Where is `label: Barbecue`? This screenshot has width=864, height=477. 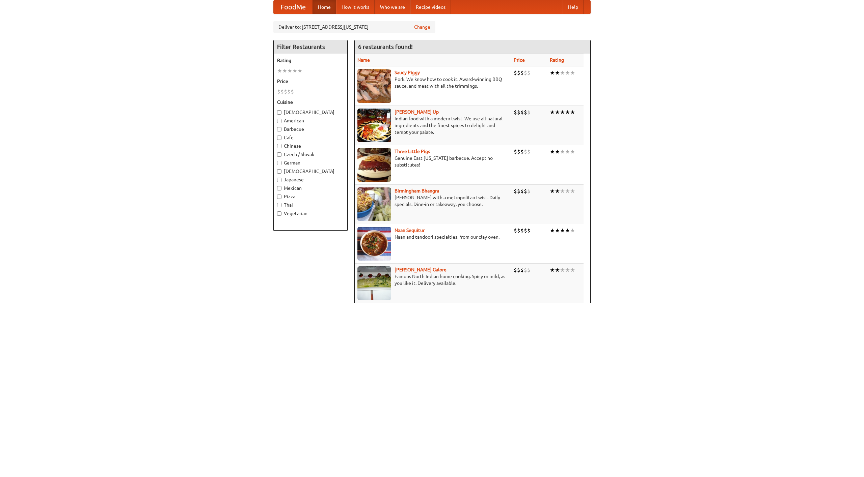 label: Barbecue is located at coordinates (310, 129).